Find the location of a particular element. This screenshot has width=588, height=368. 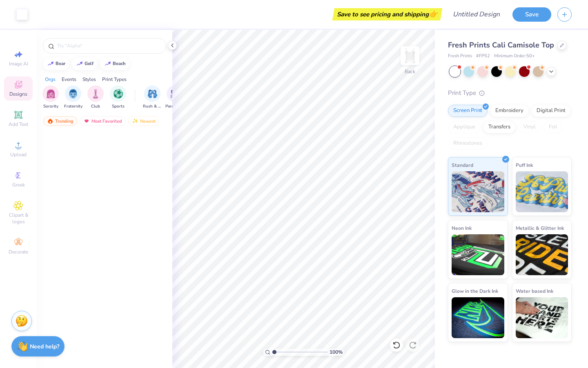

div: filter for Parent's Weekend is located at coordinates (175, 97).